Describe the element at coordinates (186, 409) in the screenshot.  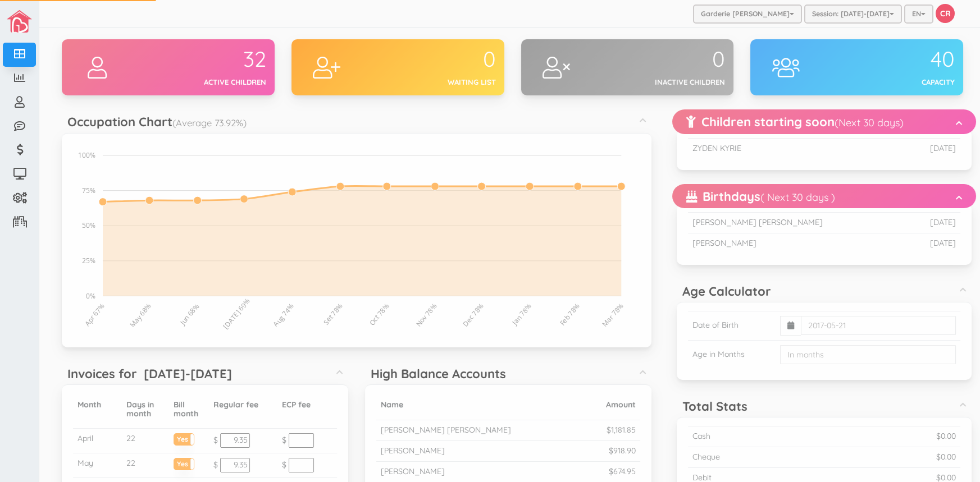
I see `h5: Bill month` at that location.